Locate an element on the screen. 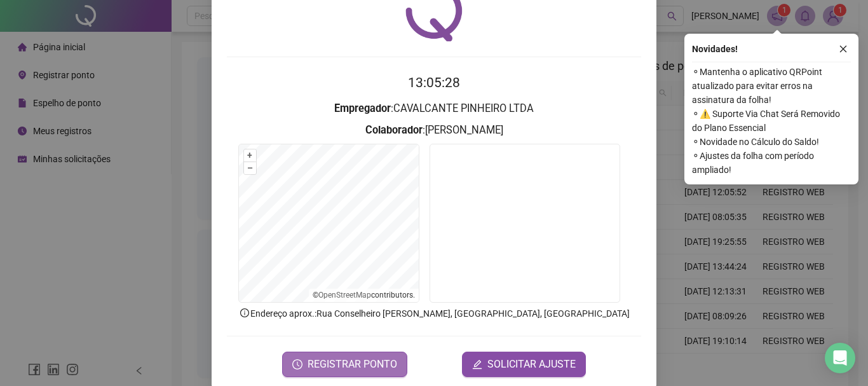 The image size is (868, 386). span: info-circle is located at coordinates (245, 313).